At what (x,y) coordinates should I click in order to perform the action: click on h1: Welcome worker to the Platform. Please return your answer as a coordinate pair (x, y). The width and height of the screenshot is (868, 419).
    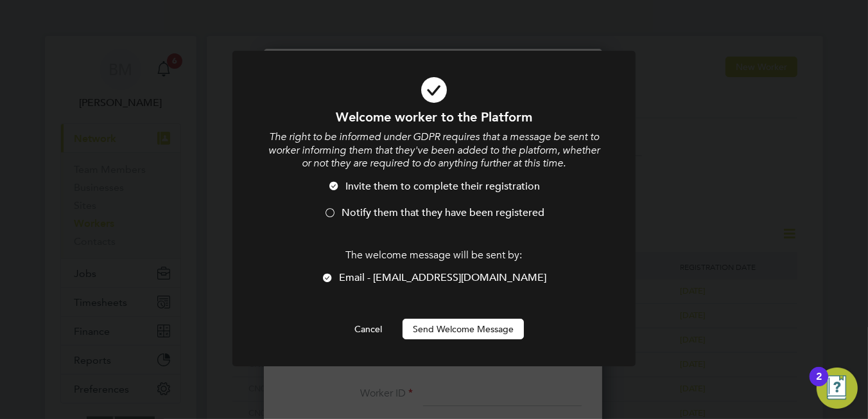
    Looking at the image, I should click on (434, 117).